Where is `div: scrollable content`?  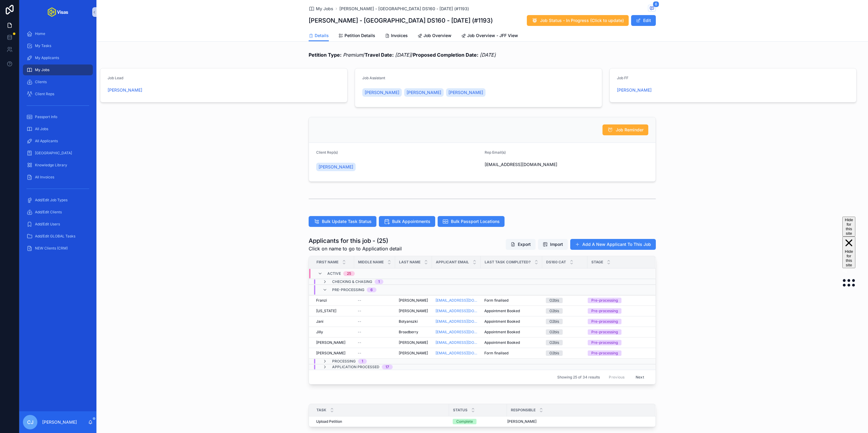
div: scrollable content is located at coordinates (58, 143).